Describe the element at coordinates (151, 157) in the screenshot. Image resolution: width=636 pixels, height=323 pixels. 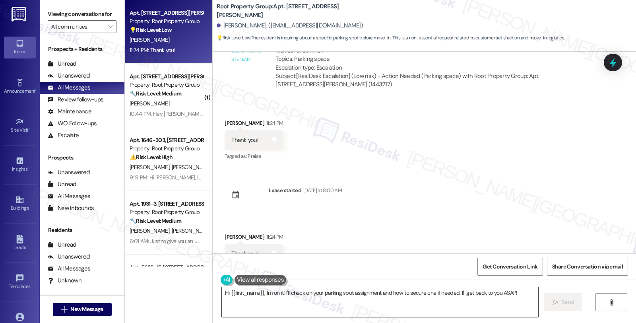
I see `strong: ⚠️ Risk Level: High` at that location.